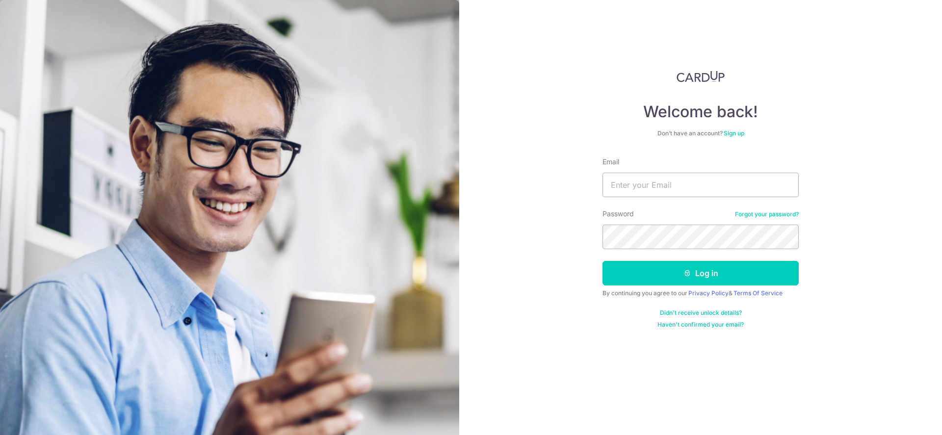  I want to click on div: By continuing you agree to our &, so click(701, 294).